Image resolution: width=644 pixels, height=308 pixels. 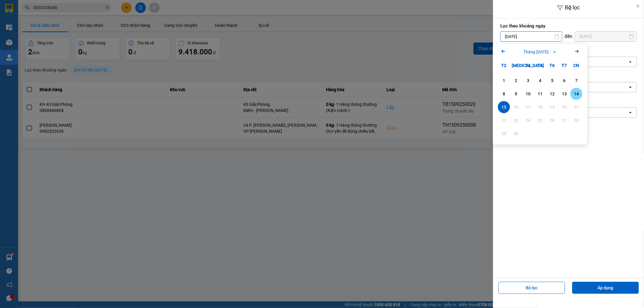 I want to click on div: Not available. Chủ Nhật, tháng 09 21 2025., so click(x=576, y=107).